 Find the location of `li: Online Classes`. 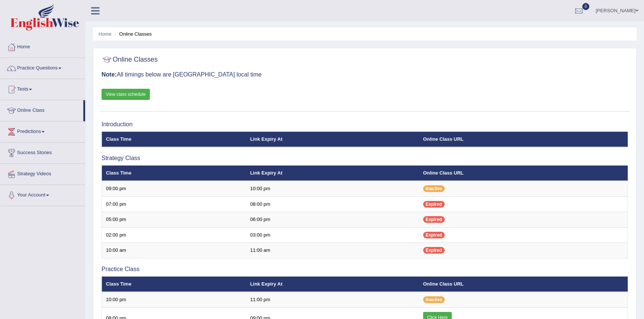

li: Online Classes is located at coordinates (132, 34).